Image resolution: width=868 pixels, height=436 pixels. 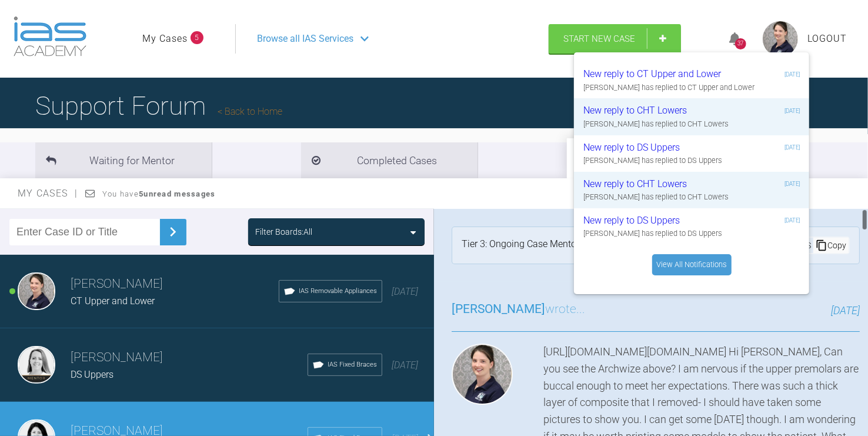 I want to click on div: 37, so click(x=740, y=43).